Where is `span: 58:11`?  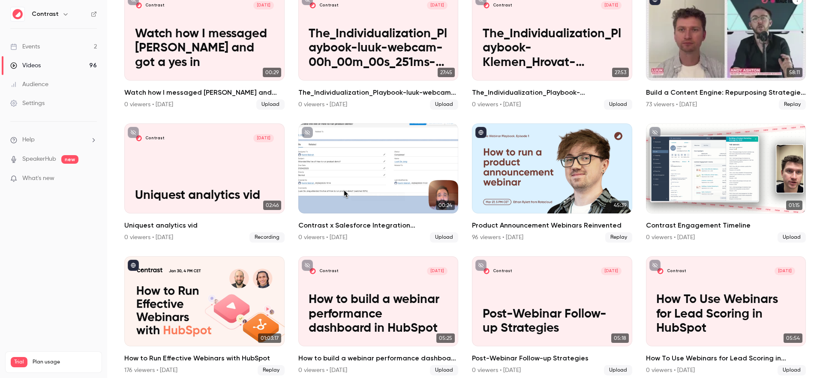
span: 58:11 is located at coordinates (795, 72).